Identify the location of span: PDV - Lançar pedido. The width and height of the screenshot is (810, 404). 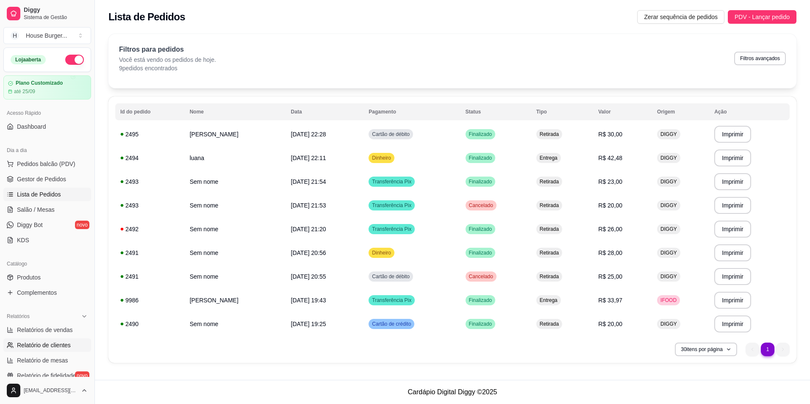
(762, 17).